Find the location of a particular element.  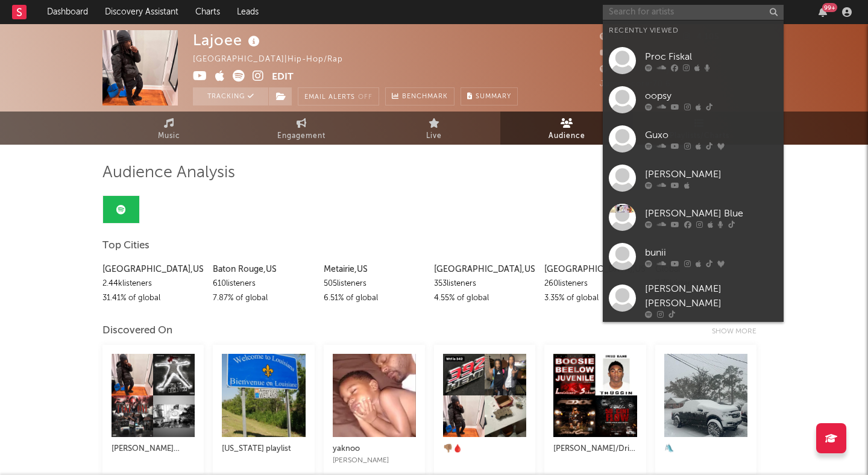

a: oopsy is located at coordinates (693, 99).